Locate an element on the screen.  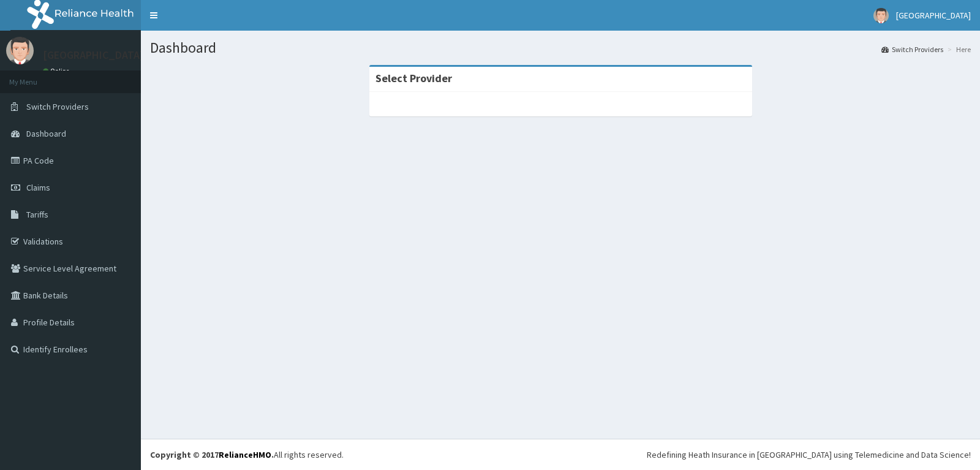
h1: Dashboard is located at coordinates (560, 48).